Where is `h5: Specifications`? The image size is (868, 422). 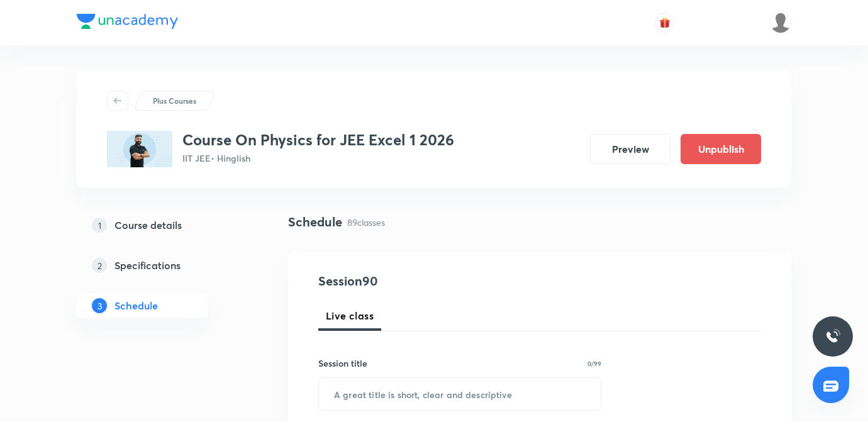 h5: Specifications is located at coordinates (147, 265).